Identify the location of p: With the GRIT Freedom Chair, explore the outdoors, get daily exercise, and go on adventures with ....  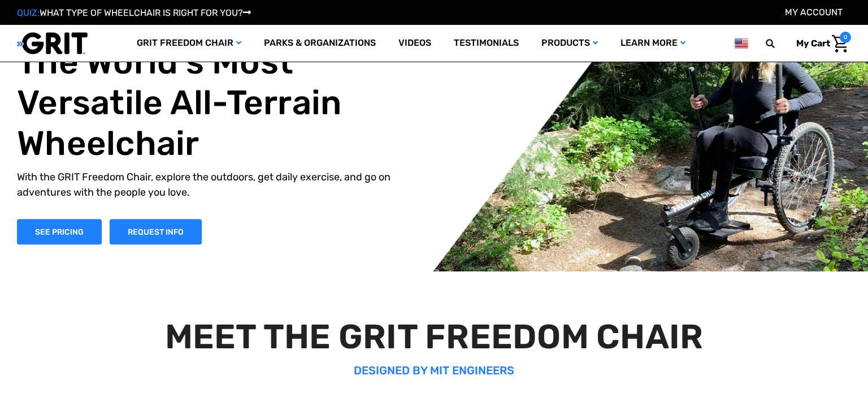
(216, 184).